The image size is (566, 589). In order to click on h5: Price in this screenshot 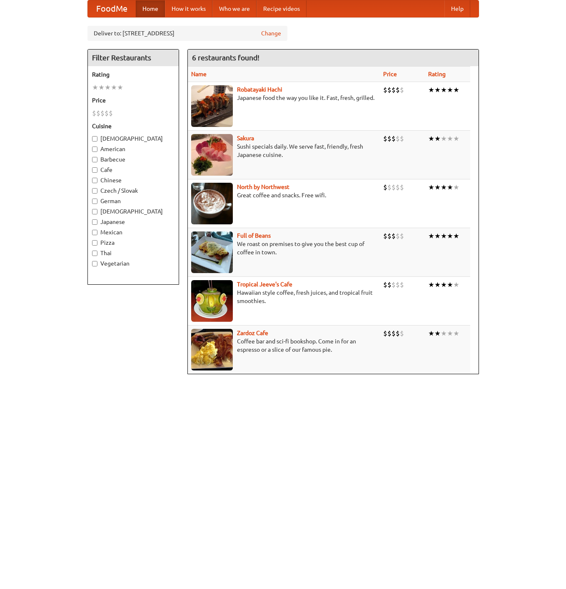, I will do `click(133, 100)`.